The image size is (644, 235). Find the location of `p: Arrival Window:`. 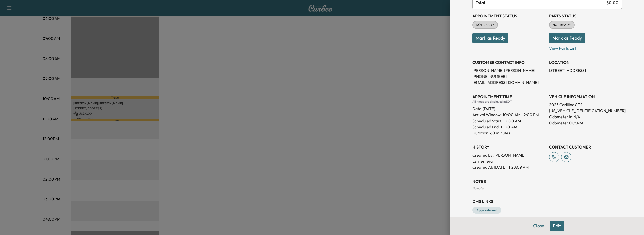

p: Arrival Window: is located at coordinates (509, 115).